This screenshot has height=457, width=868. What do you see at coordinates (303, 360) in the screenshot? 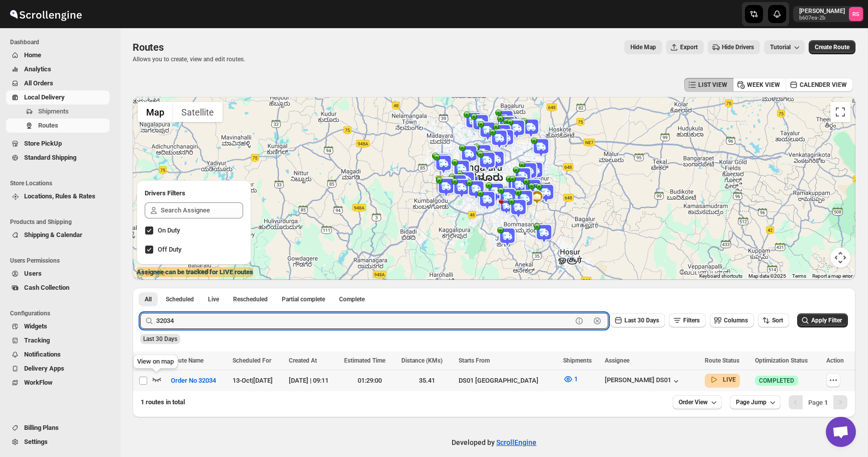
I see `span: Created At` at bounding box center [303, 360].